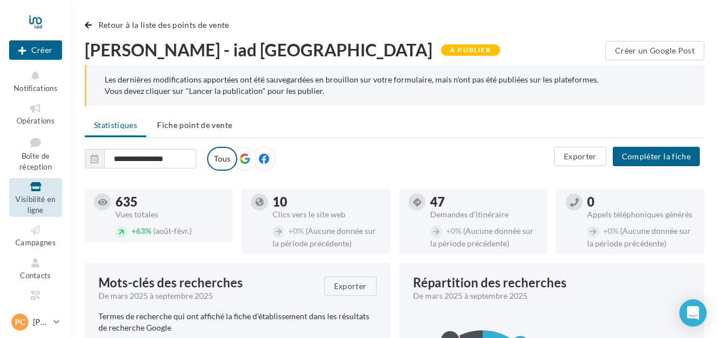 The image size is (718, 338). Describe the element at coordinates (655, 51) in the screenshot. I see `button: Créer un Google Post` at that location.